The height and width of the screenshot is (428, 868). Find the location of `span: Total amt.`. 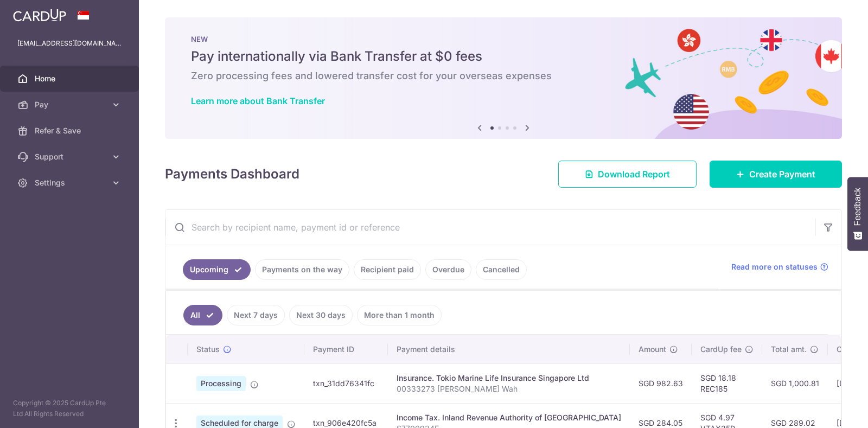

span: Total amt. is located at coordinates (789, 349).